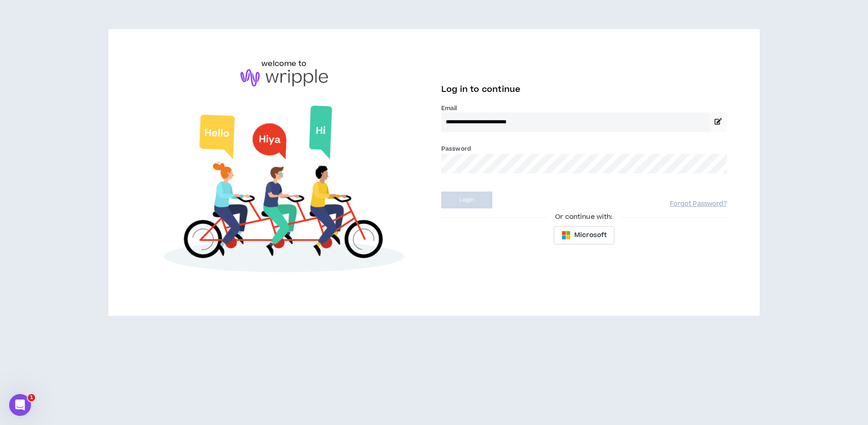 This screenshot has width=868, height=425. I want to click on label: Password, so click(456, 149).